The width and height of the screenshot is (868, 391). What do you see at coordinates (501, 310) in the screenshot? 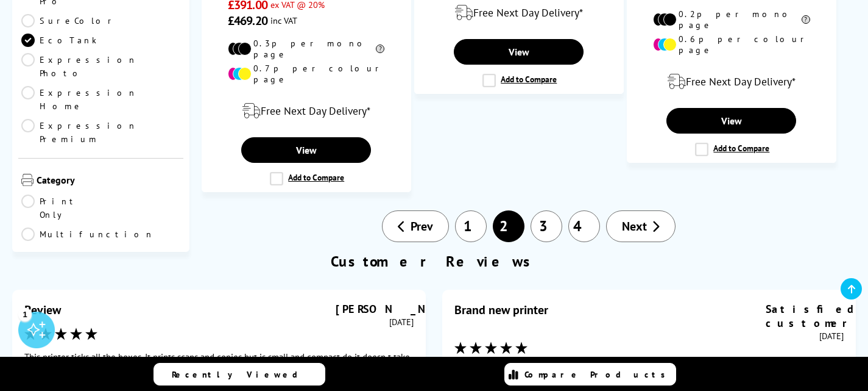
I see `div: Brand new printer` at bounding box center [501, 310].